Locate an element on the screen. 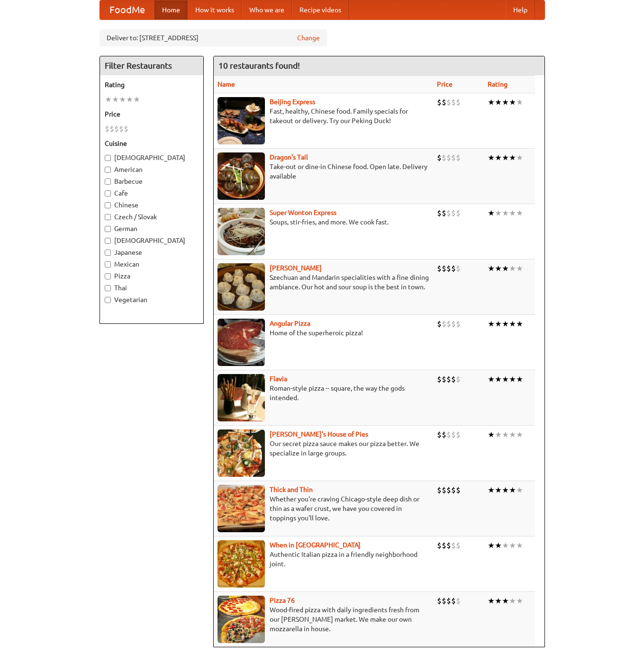  b: Super Wonton Express is located at coordinates (303, 212).